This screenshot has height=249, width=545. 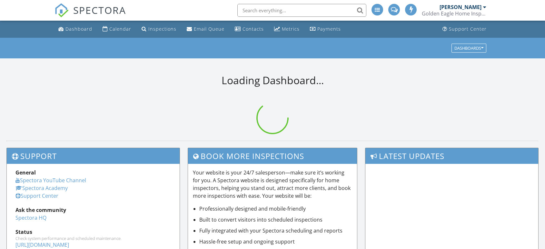 I want to click on div: Metrics, so click(x=291, y=29).